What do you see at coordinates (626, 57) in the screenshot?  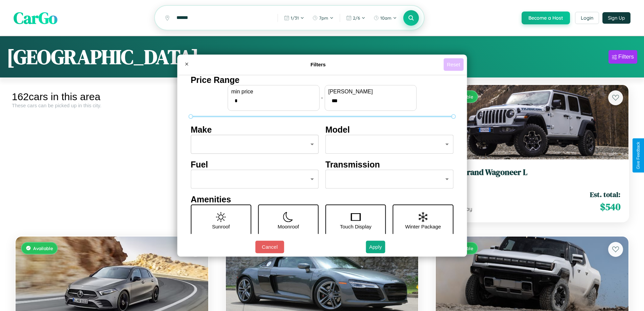 I see `div: Filters` at bounding box center [626, 57].